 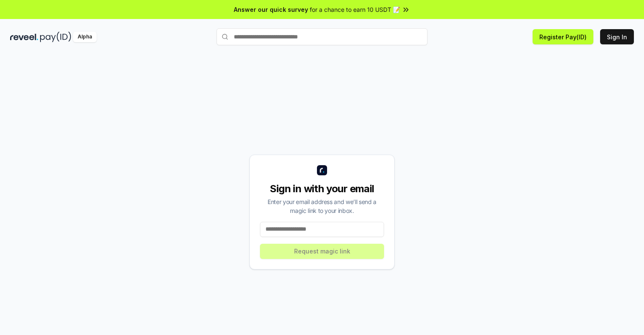 What do you see at coordinates (355, 9) in the screenshot?
I see `span: for a chance to earn 10 USDT 📝` at bounding box center [355, 9].